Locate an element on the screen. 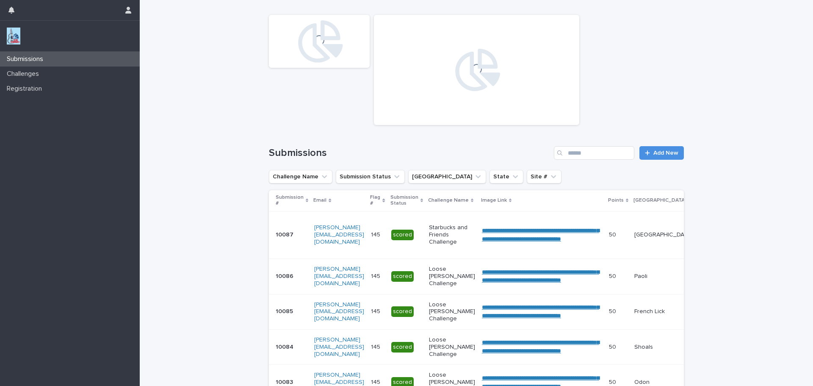 This screenshot has width=813, height=386. p: Challenges is located at coordinates (25, 74).